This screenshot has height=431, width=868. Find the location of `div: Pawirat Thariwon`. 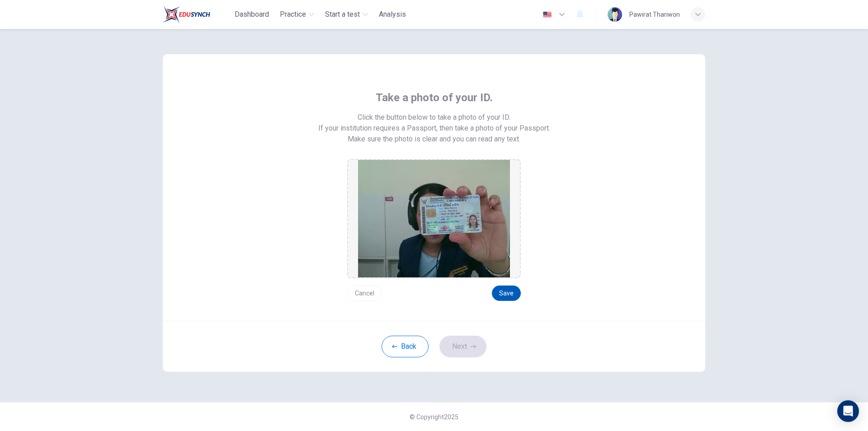

div: Pawirat Thariwon is located at coordinates (655, 14).